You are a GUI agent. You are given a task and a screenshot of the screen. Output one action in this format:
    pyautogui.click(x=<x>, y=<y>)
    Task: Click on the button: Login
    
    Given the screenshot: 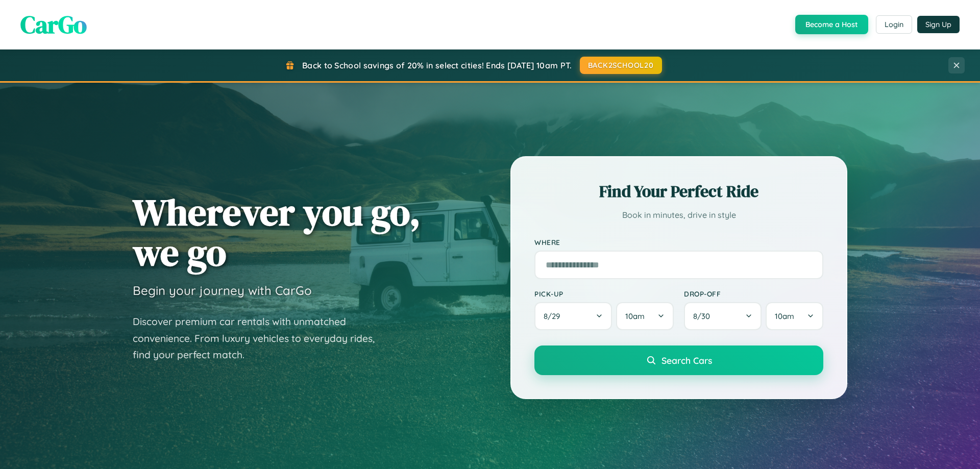 What is the action you would take?
    pyautogui.click(x=894, y=25)
    